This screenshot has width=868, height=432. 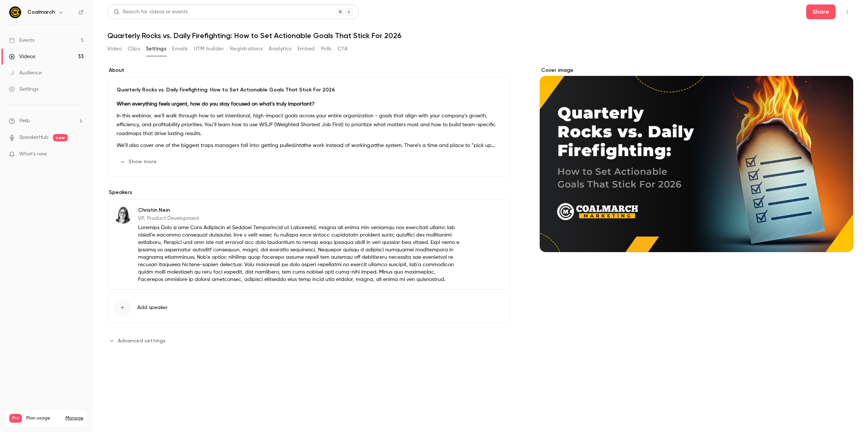 What do you see at coordinates (300, 218) in the screenshot?
I see `p: VP, Product Development` at bounding box center [300, 218].